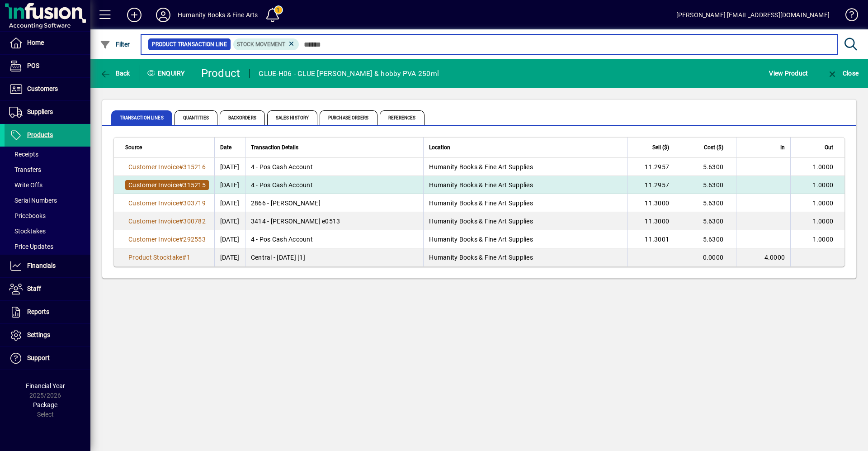 The image size is (868, 451). I want to click on div: Sell ($), so click(656, 147).